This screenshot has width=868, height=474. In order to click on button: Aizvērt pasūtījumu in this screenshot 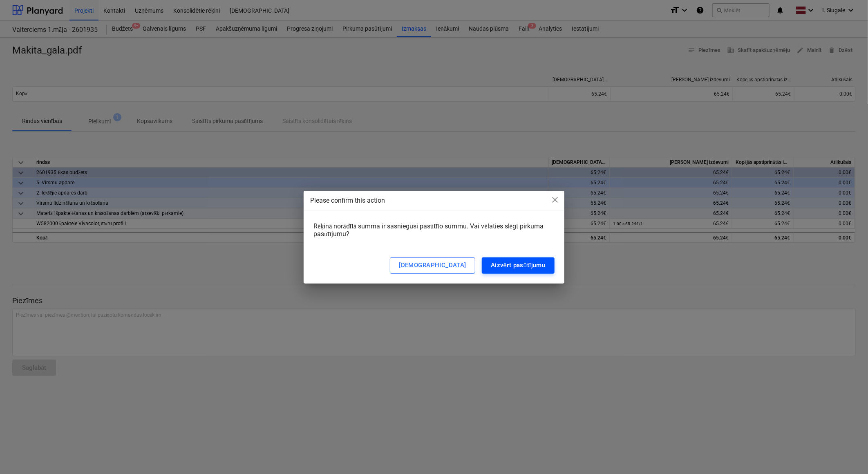, I will do `click(518, 266)`.